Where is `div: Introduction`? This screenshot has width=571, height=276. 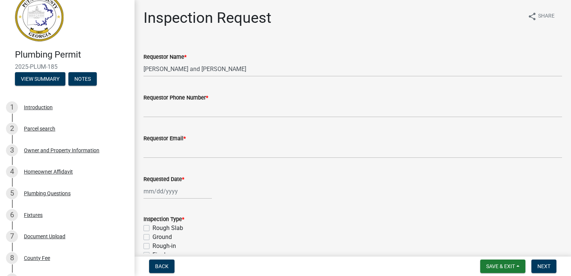 div: Introduction is located at coordinates (38, 107).